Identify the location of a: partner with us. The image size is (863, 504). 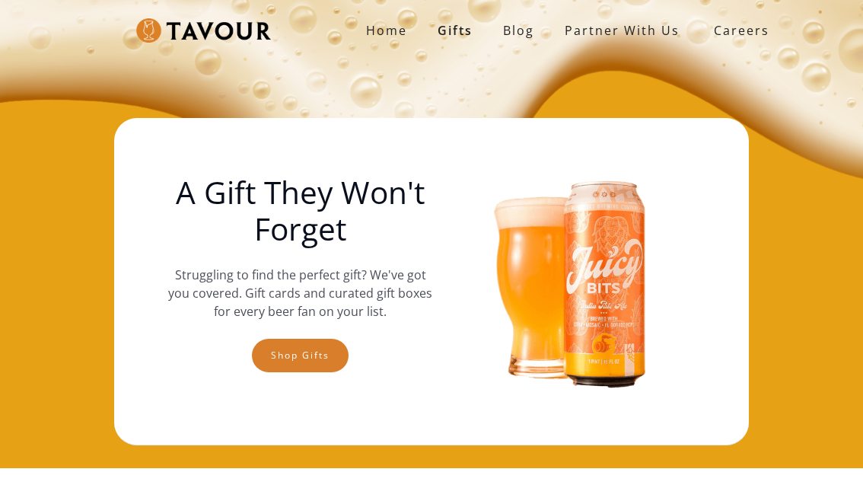
(622, 31).